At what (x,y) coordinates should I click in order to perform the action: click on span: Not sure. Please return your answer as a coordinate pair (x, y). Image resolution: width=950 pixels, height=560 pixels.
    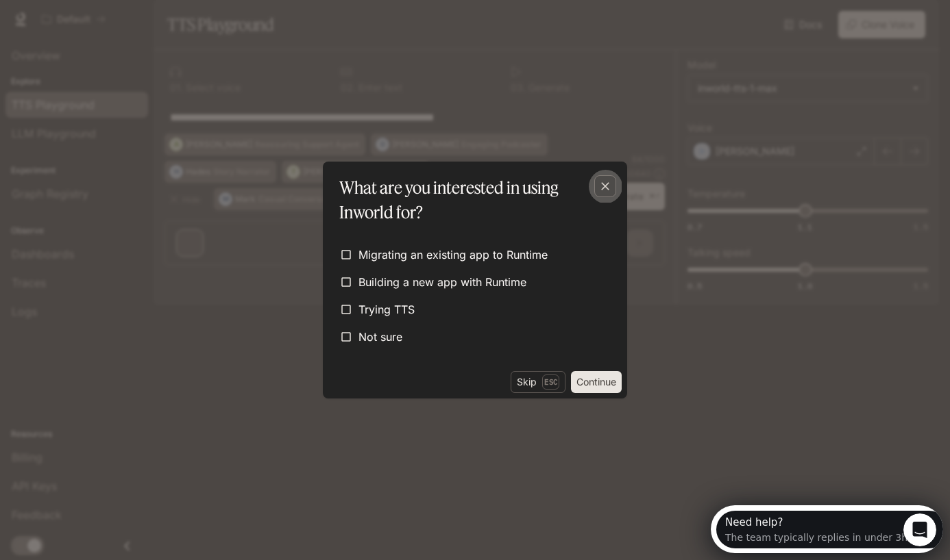
    Looking at the image, I should click on (381, 337).